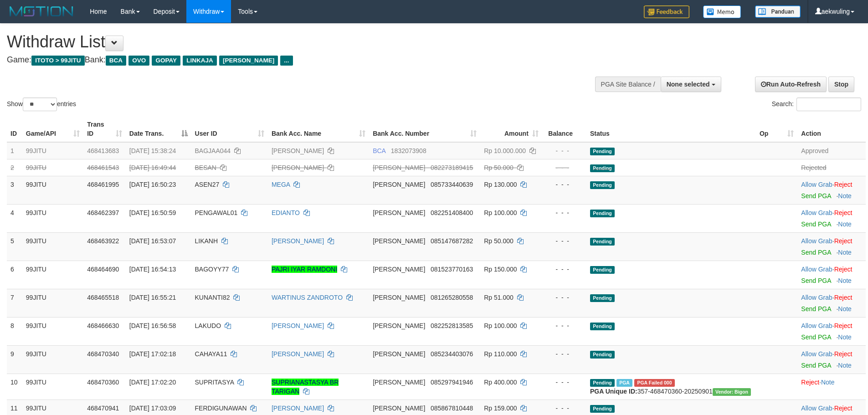  What do you see at coordinates (211, 354) in the screenshot?
I see `span: CAHAYA11` at bounding box center [211, 354].